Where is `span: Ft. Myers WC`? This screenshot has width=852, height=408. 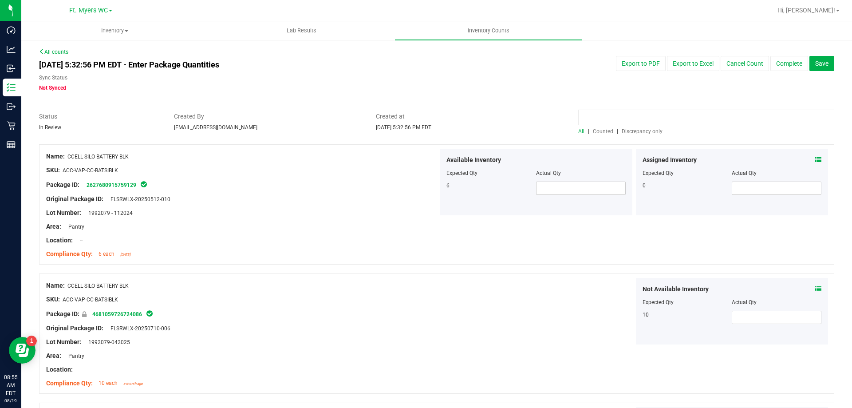
span: Ft. Myers WC is located at coordinates (88, 10).